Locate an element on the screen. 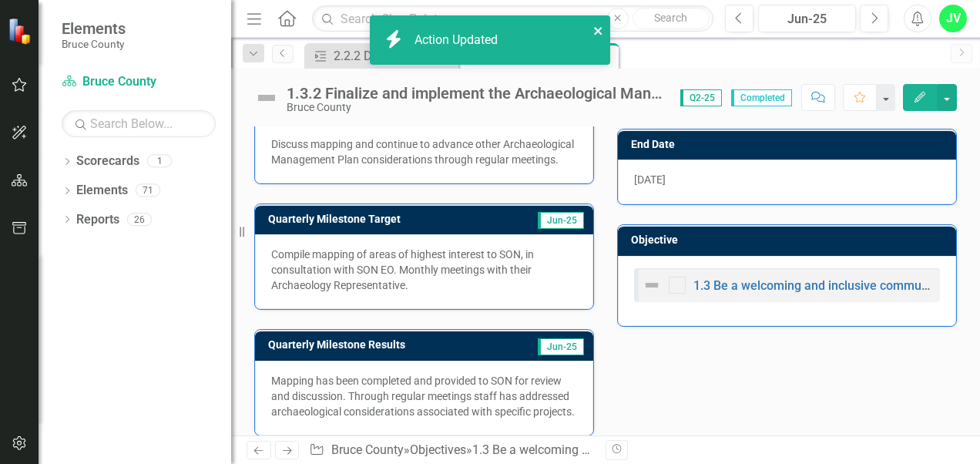 Image resolution: width=980 pixels, height=464 pixels. img: ClearPoint Strategy is located at coordinates (21, 31).